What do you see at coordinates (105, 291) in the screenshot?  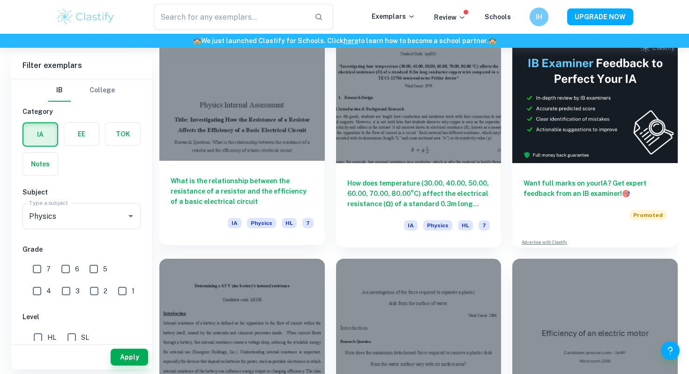 I see `span: 2` at bounding box center [105, 291].